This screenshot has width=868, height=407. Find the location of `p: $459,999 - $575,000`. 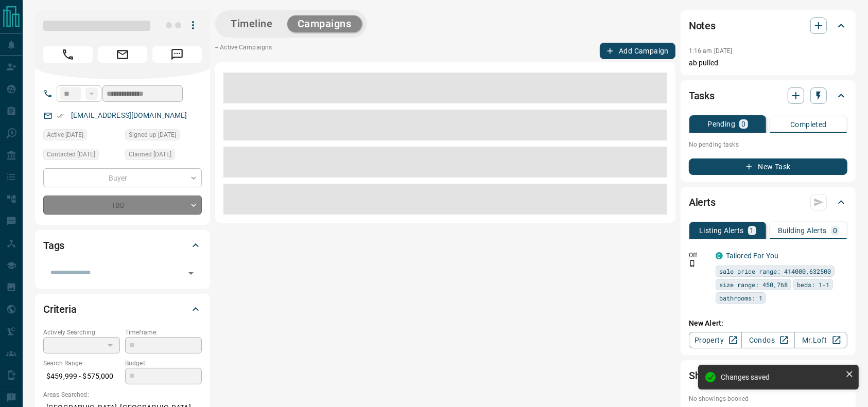

p: $459,999 - $575,000 is located at coordinates (81, 376).